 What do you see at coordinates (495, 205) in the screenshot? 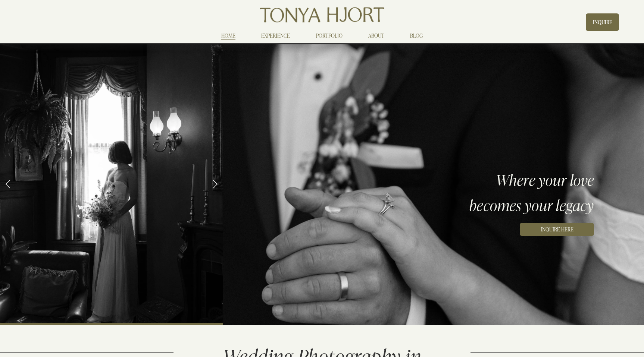
I see `h3: becomes your legacy` at bounding box center [495, 205].